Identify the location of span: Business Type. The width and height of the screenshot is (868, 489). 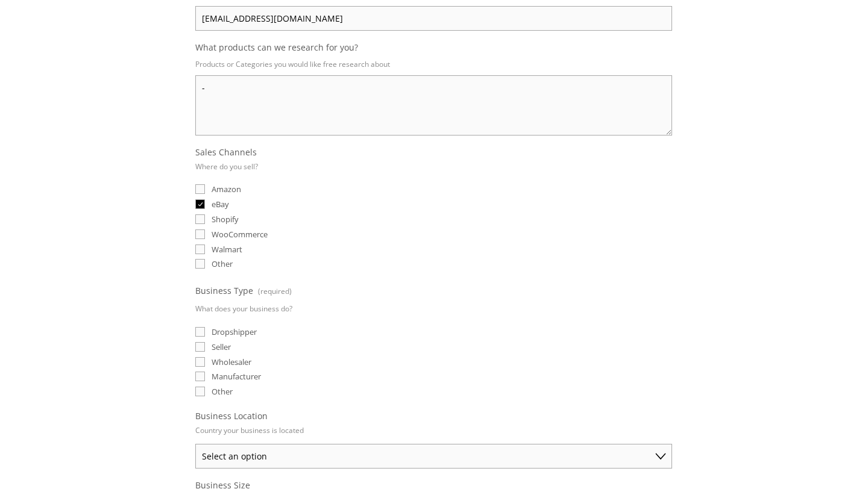
(224, 290).